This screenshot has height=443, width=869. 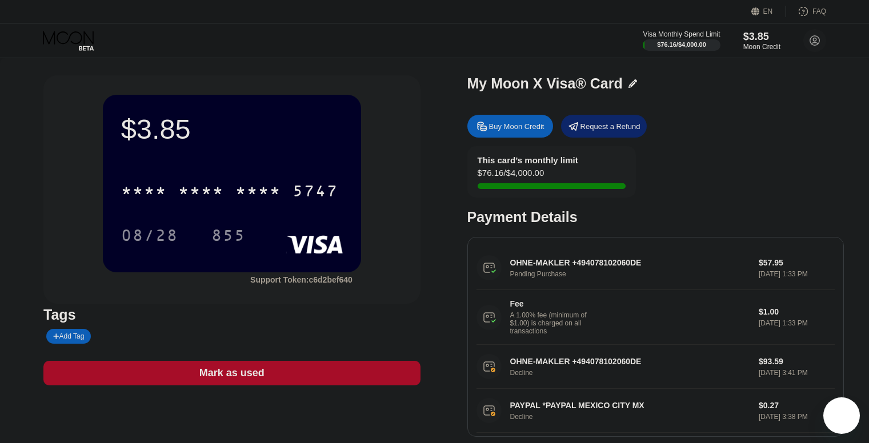 I want to click on div: A 1.00% fee (minimum of $1.00) is charged on all transactions, so click(x=553, y=323).